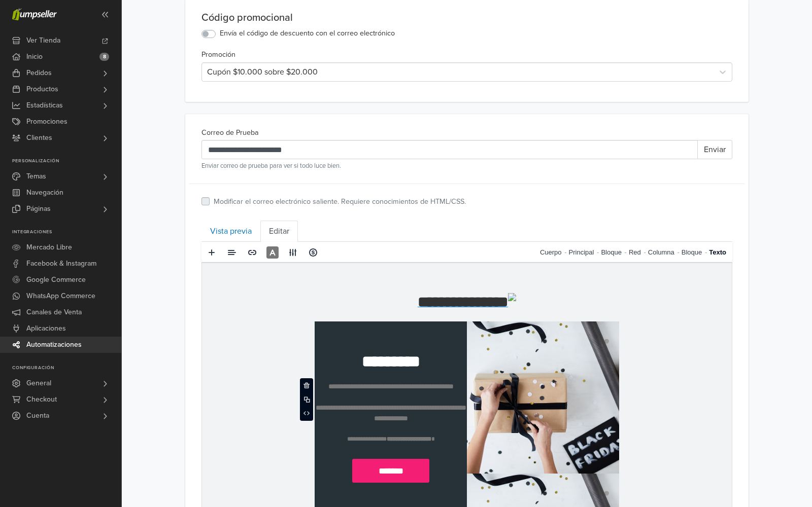 The image size is (812, 507). Describe the element at coordinates (66, 161) in the screenshot. I see `p: Personalización` at that location.